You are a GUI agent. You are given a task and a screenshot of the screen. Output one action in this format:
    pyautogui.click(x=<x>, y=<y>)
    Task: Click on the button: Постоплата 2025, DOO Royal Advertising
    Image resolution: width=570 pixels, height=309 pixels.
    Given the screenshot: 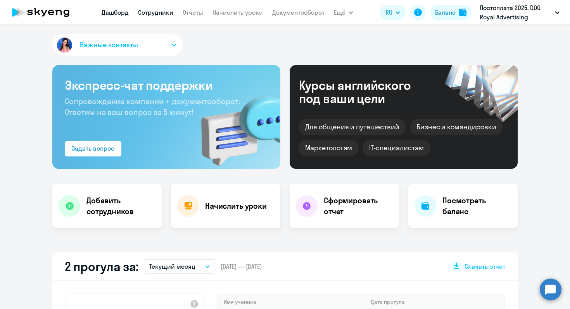 What is the action you would take?
    pyautogui.click(x=519, y=12)
    